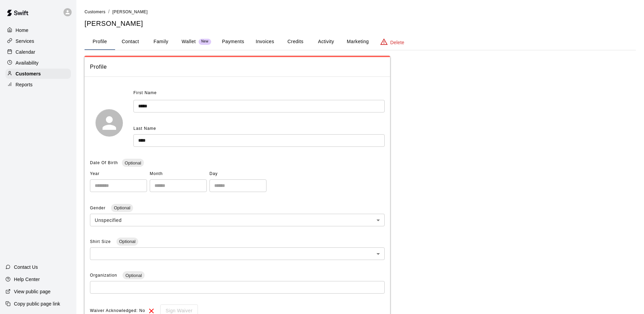 This screenshot has width=644, height=314. What do you see at coordinates (38, 30) in the screenshot?
I see `a: Home` at bounding box center [38, 30].